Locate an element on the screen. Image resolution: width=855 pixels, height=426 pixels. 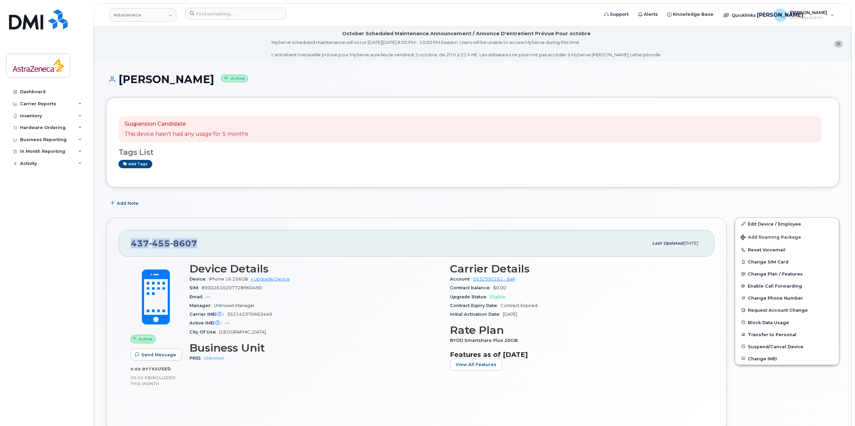
span: Account is located at coordinates (461, 279).